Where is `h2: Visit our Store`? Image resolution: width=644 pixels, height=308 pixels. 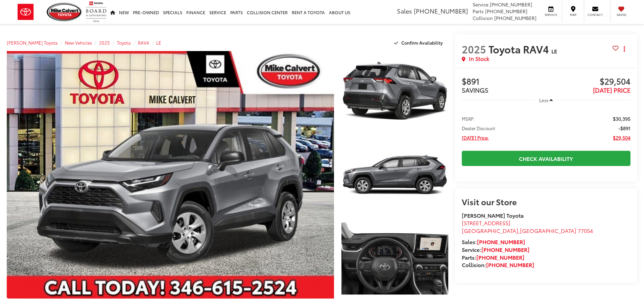
h2: Visit our Store is located at coordinates (546, 201).